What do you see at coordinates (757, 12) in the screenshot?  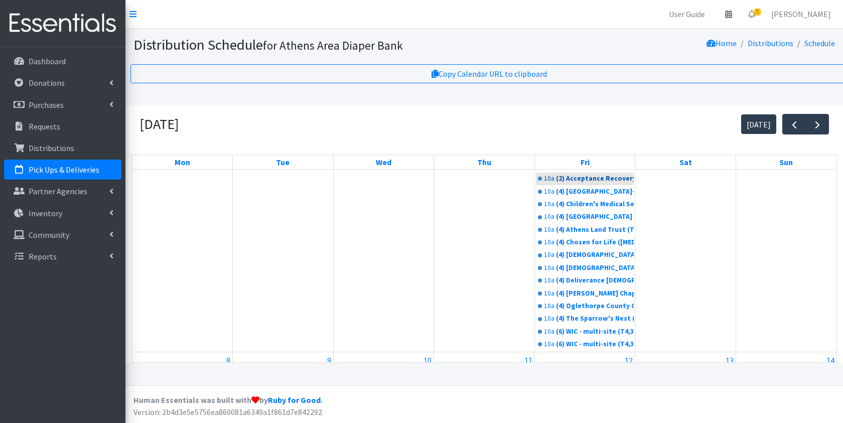 I see `span: 5` at bounding box center [757, 12].